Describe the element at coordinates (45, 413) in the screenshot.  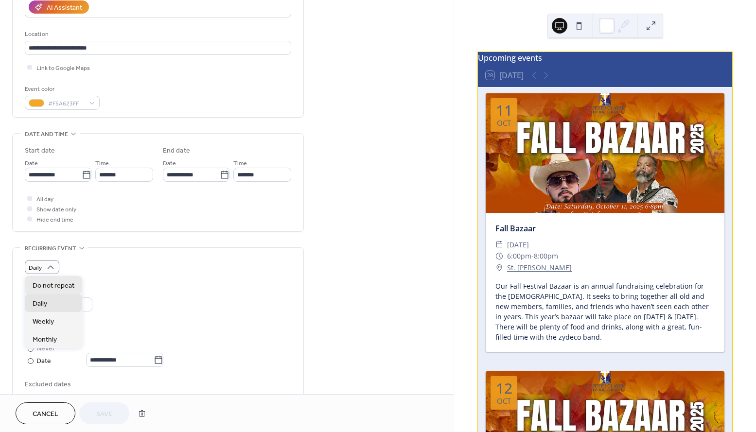
I see `a: Cancel` at that location.